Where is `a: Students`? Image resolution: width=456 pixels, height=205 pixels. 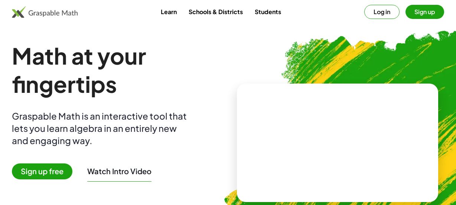 a: Students is located at coordinates (268, 12).